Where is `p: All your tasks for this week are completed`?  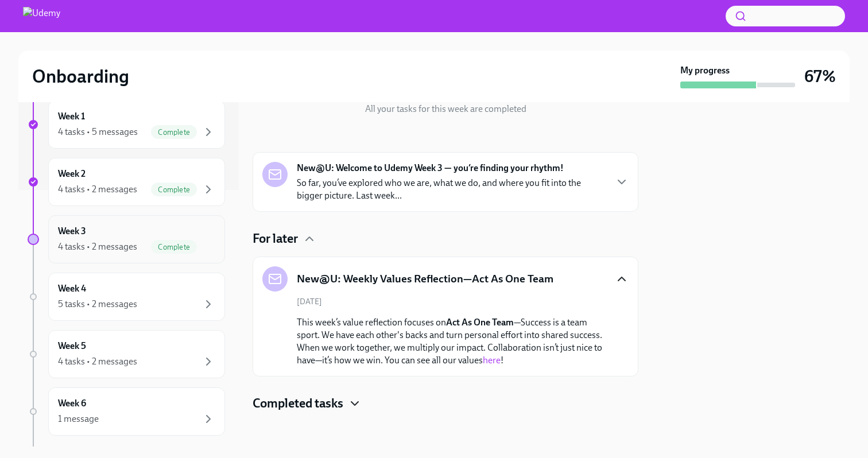 p: All your tasks for this week are completed is located at coordinates (445, 109).